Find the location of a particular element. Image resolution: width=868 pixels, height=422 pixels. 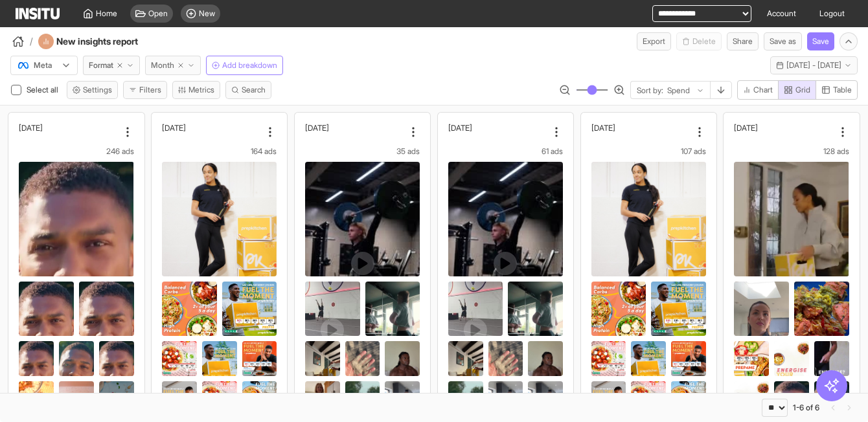

span: Sort by: is located at coordinates (650, 91).